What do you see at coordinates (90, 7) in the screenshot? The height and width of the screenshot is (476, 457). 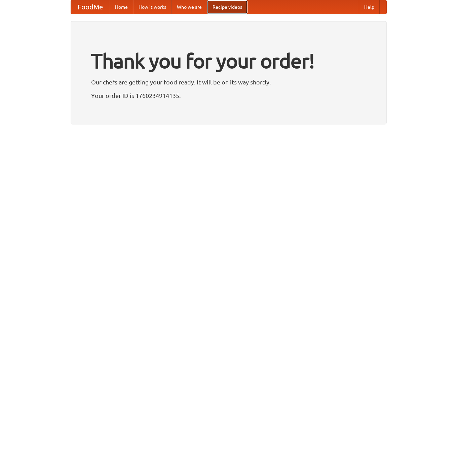 I see `a: FoodMe` at bounding box center [90, 7].